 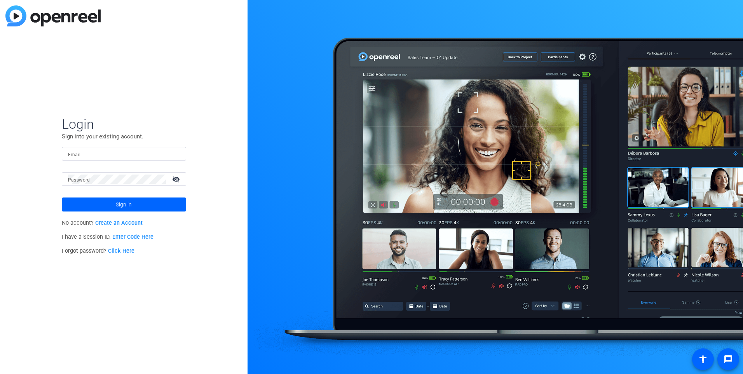 What do you see at coordinates (124, 124) in the screenshot?
I see `span: Login` at bounding box center [124, 124].